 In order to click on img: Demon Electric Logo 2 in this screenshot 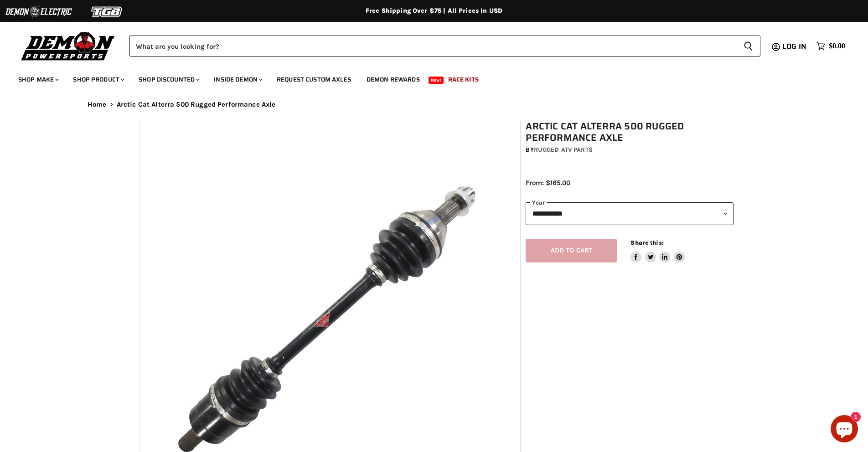, I will do `click(39, 12)`.